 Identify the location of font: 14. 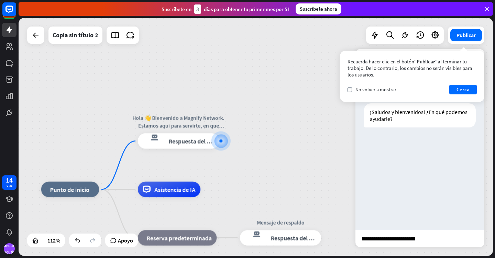
(9, 180).